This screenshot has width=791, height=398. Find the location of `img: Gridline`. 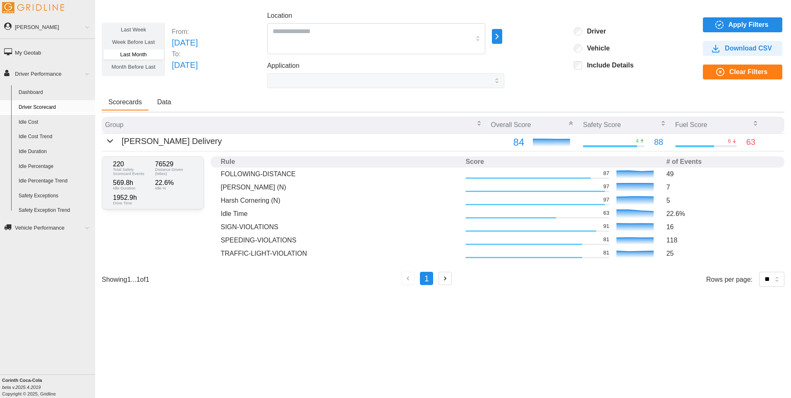

img: Gridline is located at coordinates (33, 7).